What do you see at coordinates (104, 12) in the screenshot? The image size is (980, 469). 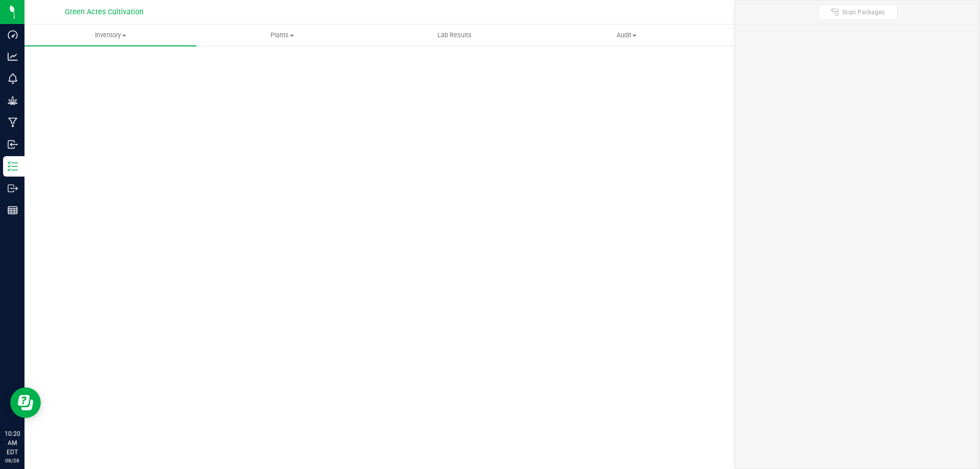 I see `span: Green Acres Cultivation` at bounding box center [104, 12].